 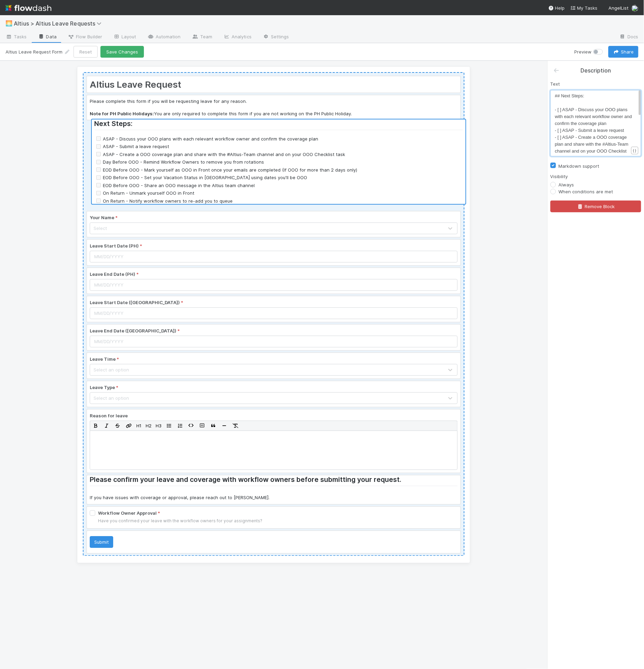 I want to click on a: Analytics, so click(x=237, y=37).